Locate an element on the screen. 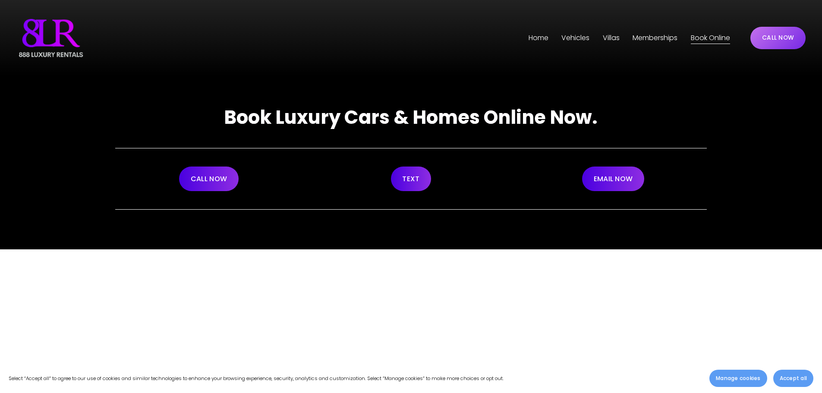 This screenshot has width=822, height=393. a: TEXT is located at coordinates (411, 179).